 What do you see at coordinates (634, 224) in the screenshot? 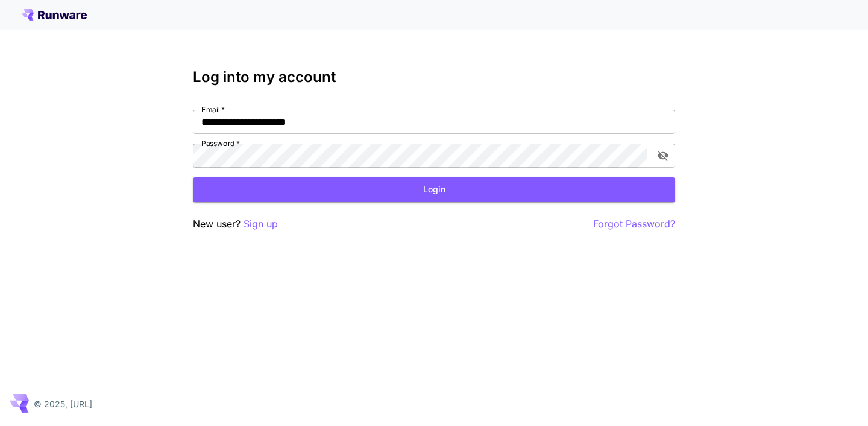
I see `p: Forgot Password?` at bounding box center [634, 224].